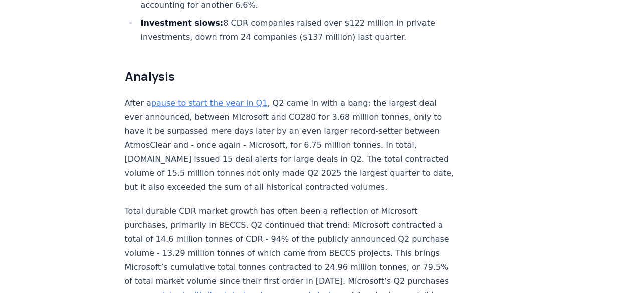 This screenshot has width=634, height=293. Describe the element at coordinates (297, 30) in the screenshot. I see `li: 8 CDR companies raised over $122 million in private investments, down from 24 companies ($137 mil...` at that location.